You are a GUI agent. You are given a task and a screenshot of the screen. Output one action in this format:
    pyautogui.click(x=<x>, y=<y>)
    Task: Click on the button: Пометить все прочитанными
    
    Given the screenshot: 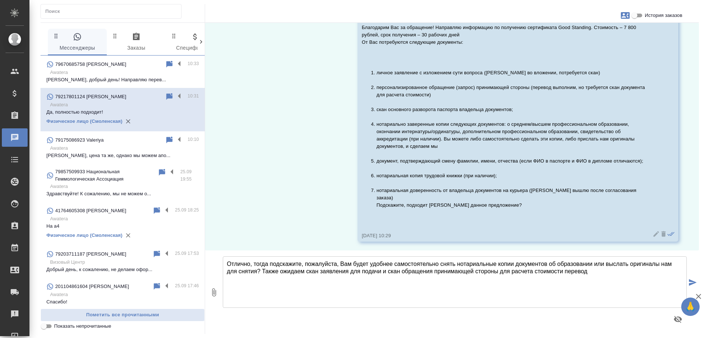 What is the action you would take?
    pyautogui.click(x=123, y=315)
    